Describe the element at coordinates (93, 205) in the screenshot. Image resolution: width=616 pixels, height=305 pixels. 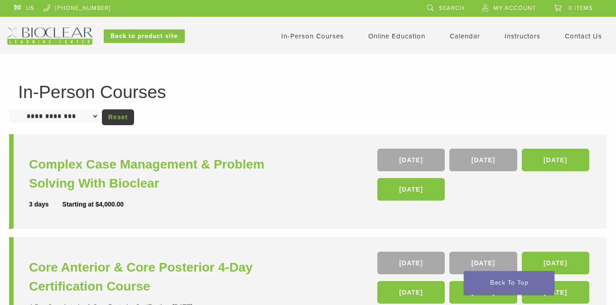
I see `div: Starting at $4,000.00` at that location.